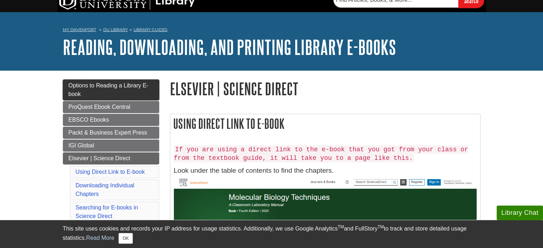  I want to click on span: Options to Reading a Library E-book, so click(109, 90).